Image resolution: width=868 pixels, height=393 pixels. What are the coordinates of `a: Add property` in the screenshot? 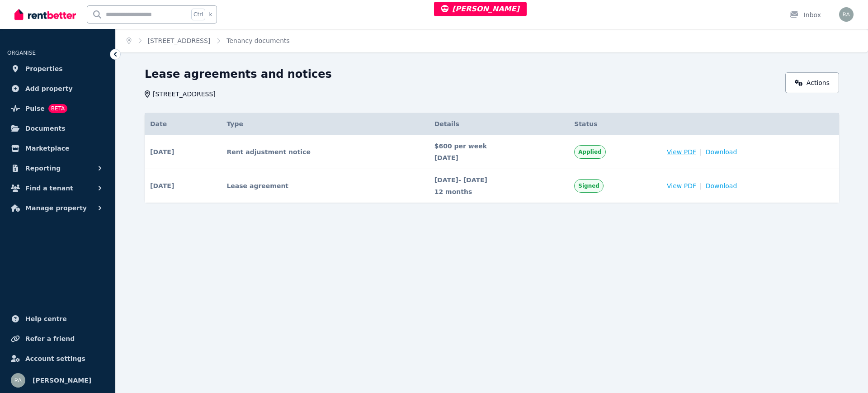 It's located at (57, 88).